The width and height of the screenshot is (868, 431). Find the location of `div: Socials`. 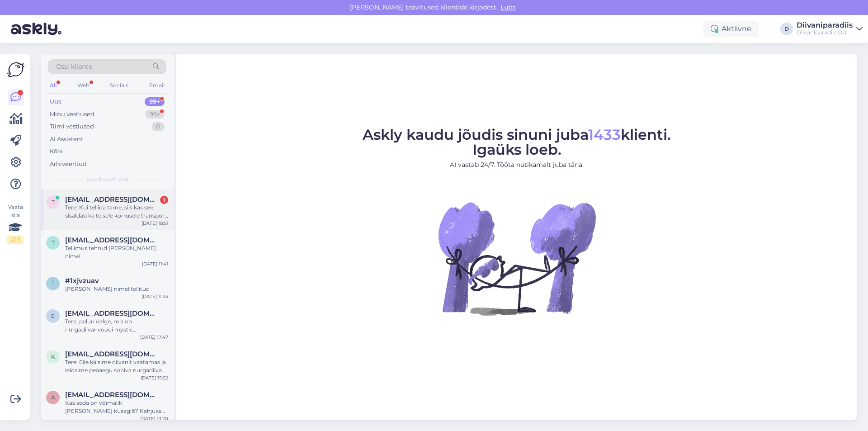

div: Socials is located at coordinates (119, 86).